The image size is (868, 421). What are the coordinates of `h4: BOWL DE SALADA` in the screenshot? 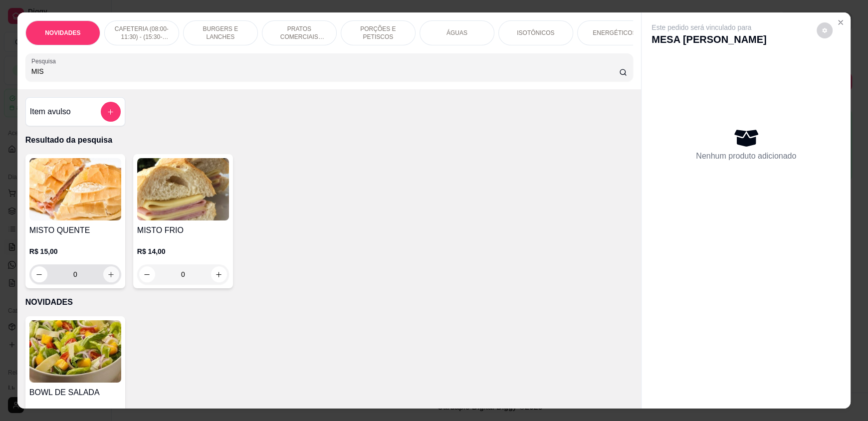 It's located at (75, 393).